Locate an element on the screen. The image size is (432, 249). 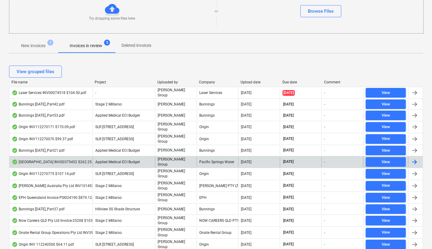
div: Company is located at coordinates (218, 82).